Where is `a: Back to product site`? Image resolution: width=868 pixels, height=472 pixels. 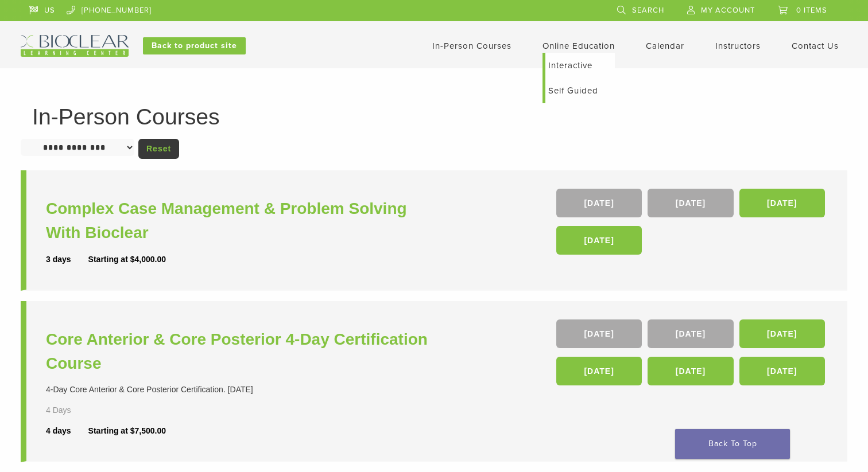 a: Back to product site is located at coordinates (194, 46).